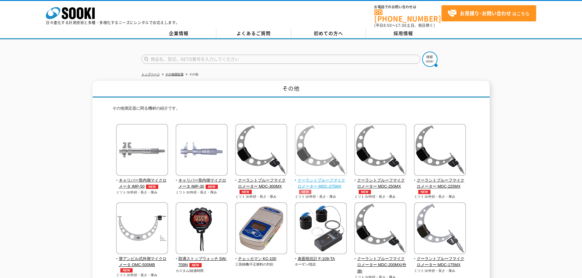 Image resolution: width=582 pixels, height=278 pixels. What do you see at coordinates (142, 181) in the screenshot?
I see `a: キャリパー形内側マイクロメータ IMP-50NEW` at bounding box center [142, 181].